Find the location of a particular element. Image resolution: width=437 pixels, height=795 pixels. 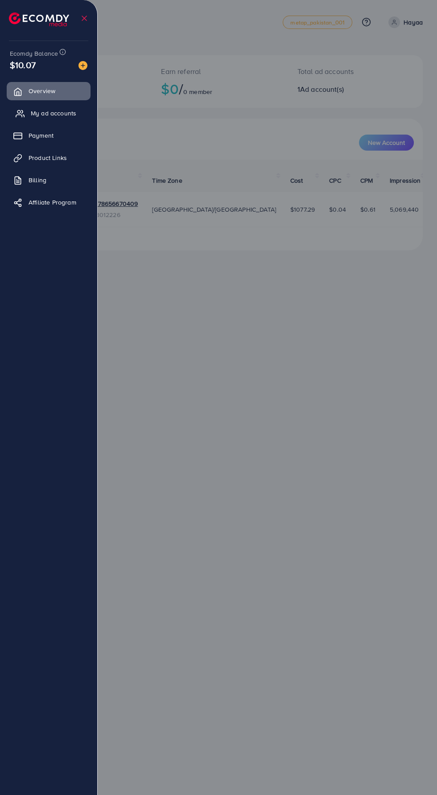

a: Affiliate Program is located at coordinates (49, 202).